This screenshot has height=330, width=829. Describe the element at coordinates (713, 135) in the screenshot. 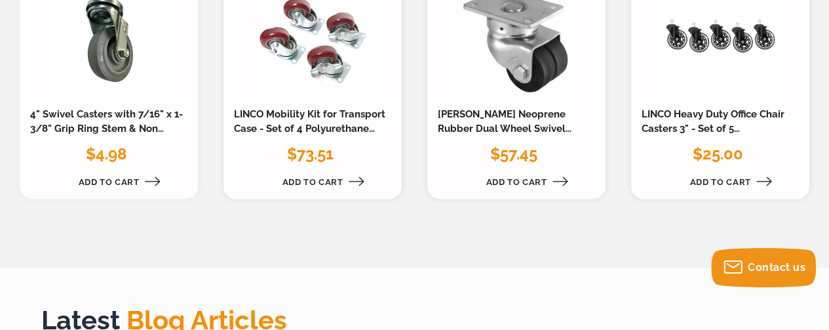

I see `a: LINCO Heavy Duty Office Chair Casters 3" - Set of 5 Polyurethane Swivel Wheels (600 LBS Cap Combi...` at that location.